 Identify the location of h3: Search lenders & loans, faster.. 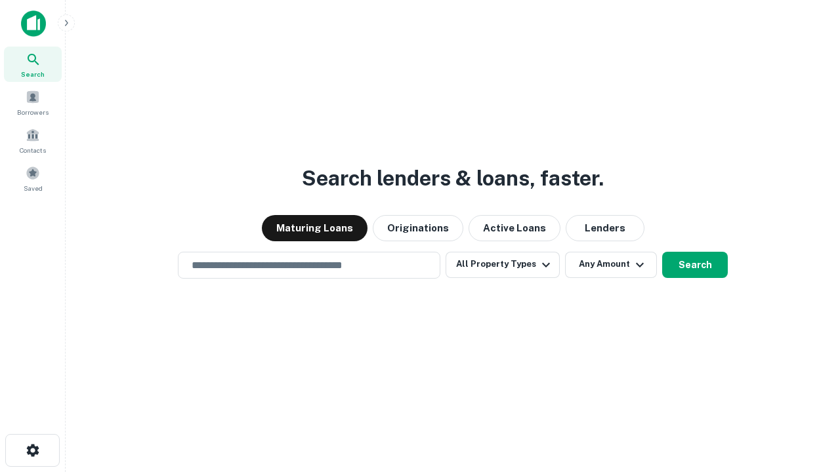
(453, 178).